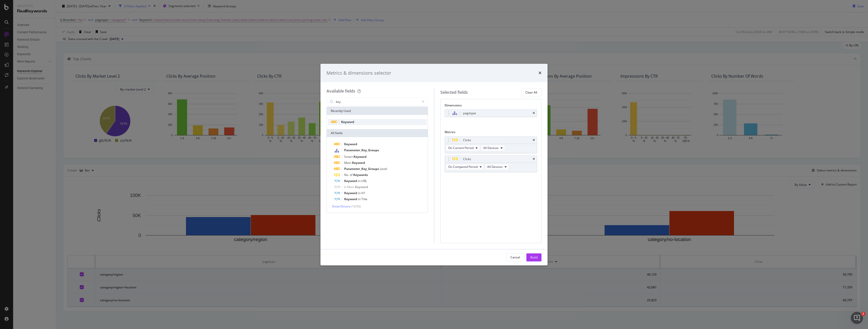  I want to click on div: Metrics, so click(491, 133).